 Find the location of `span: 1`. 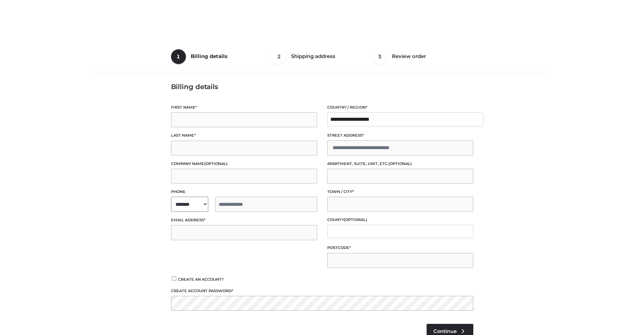

span: 1 is located at coordinates (178, 57).